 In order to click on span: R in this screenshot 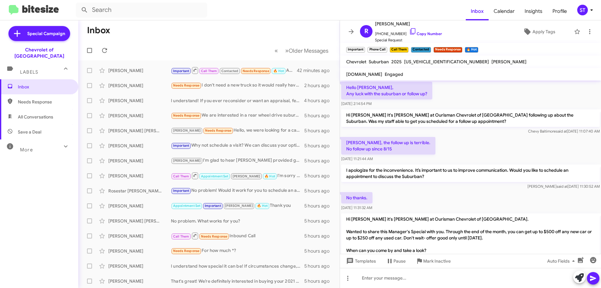, I will do `click(366, 31)`.